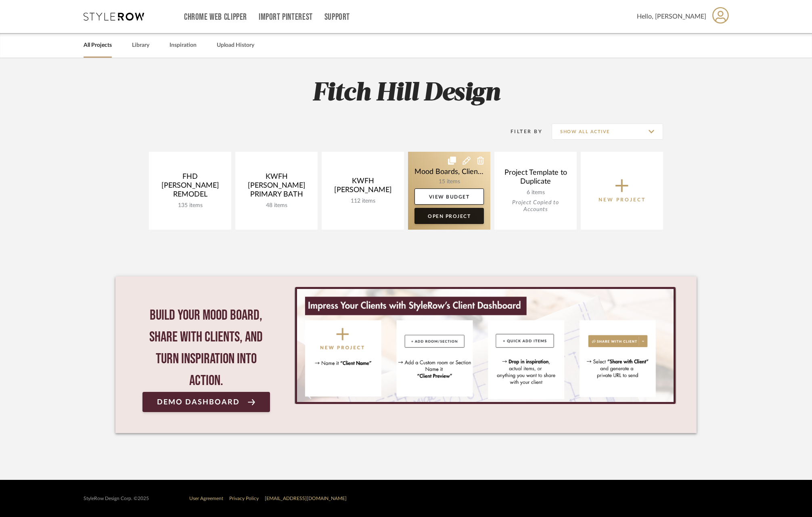 The image size is (812, 517). Describe the element at coordinates (207, 499) in the screenshot. I see `a: User Agreement` at that location.